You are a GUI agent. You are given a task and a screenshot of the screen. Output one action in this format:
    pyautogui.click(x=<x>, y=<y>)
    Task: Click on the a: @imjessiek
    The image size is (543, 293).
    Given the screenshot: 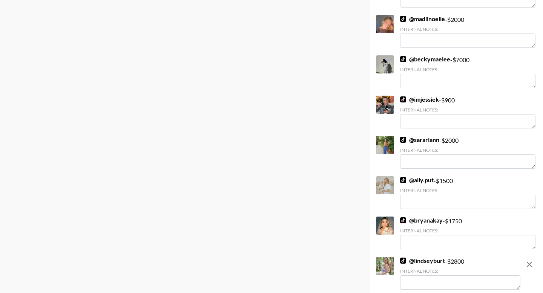 What is the action you would take?
    pyautogui.click(x=419, y=100)
    